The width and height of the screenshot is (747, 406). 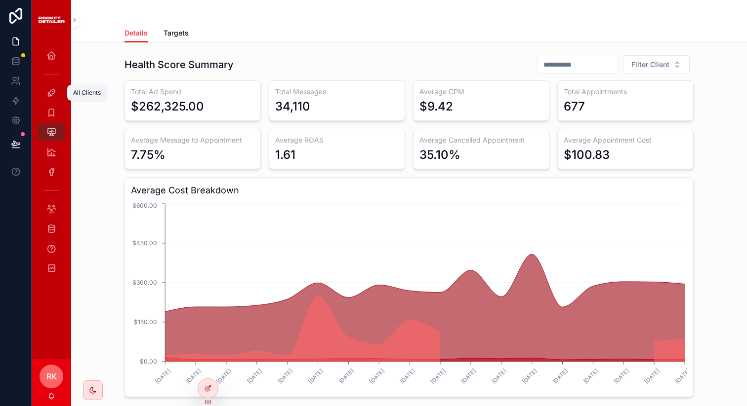 What do you see at coordinates (51, 165) in the screenshot?
I see `div: scrollable content` at bounding box center [51, 165].